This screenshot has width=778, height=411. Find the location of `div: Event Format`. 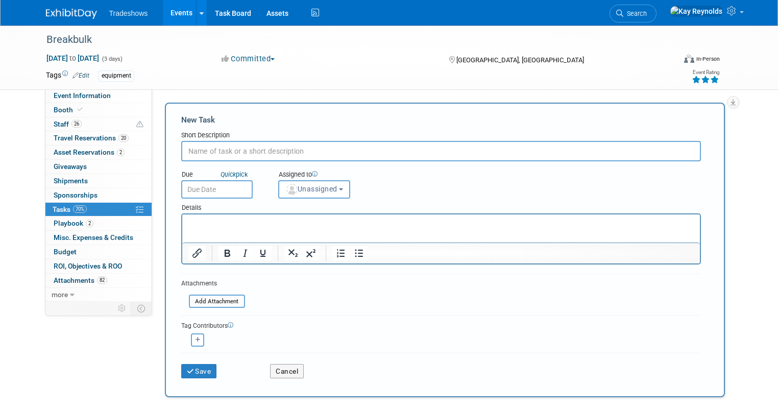

div: Event Format is located at coordinates (670, 61).